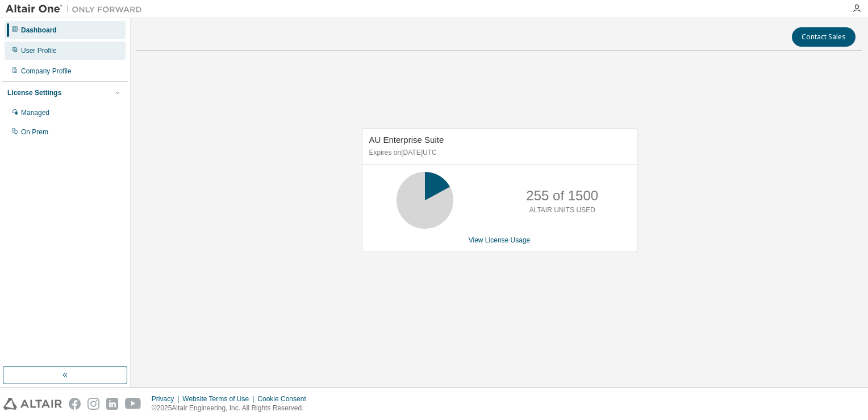 The width and height of the screenshot is (868, 420). I want to click on div: Company Profile, so click(46, 71).